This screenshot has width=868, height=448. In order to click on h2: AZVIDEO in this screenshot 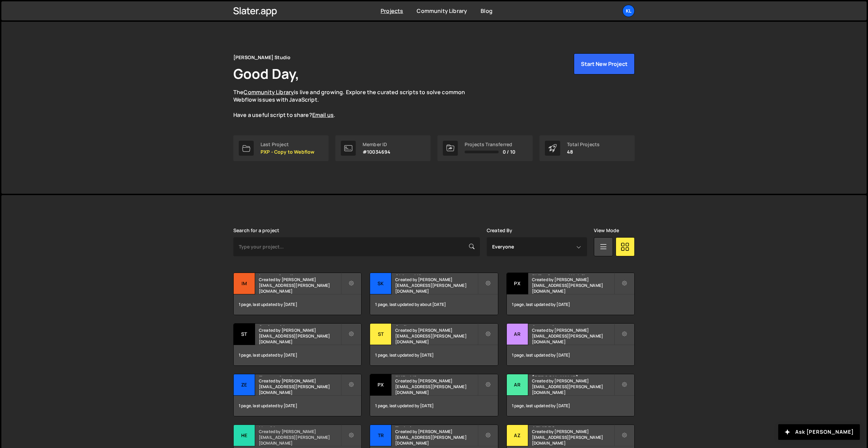, I will do `click(573, 426)`.